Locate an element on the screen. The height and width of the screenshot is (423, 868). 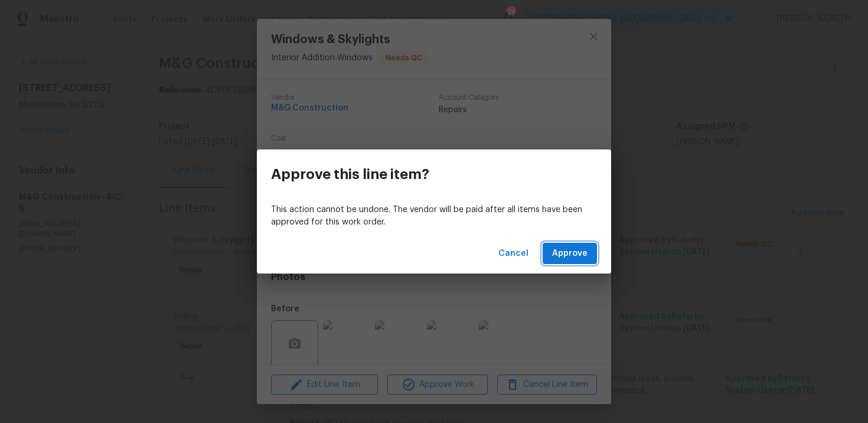
span: Cancel is located at coordinates (513, 254).